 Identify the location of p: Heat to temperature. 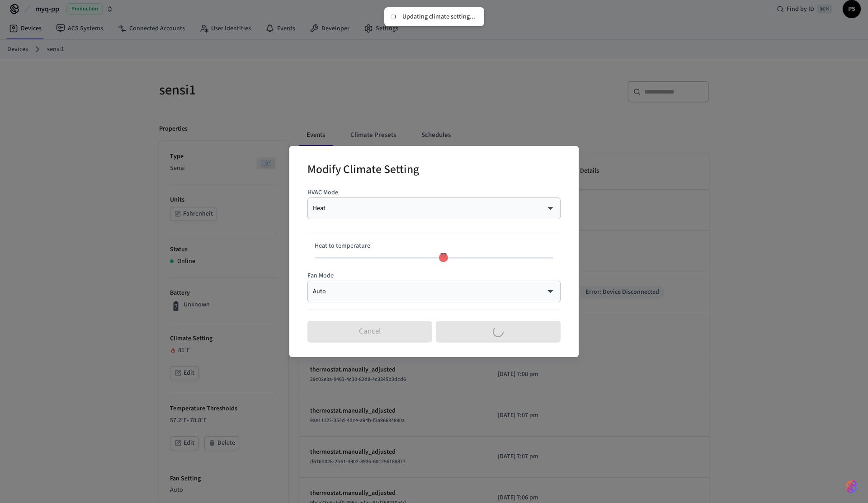
(434, 246).